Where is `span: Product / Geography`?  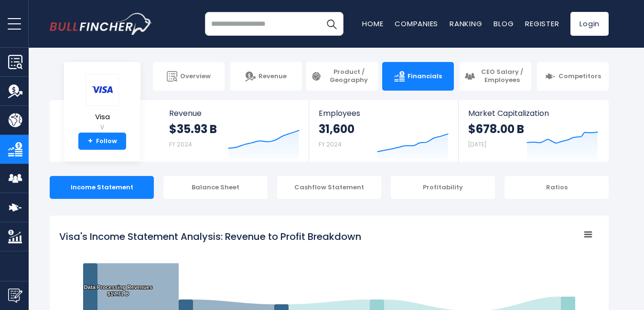 span: Product / Geography is located at coordinates (349, 76).